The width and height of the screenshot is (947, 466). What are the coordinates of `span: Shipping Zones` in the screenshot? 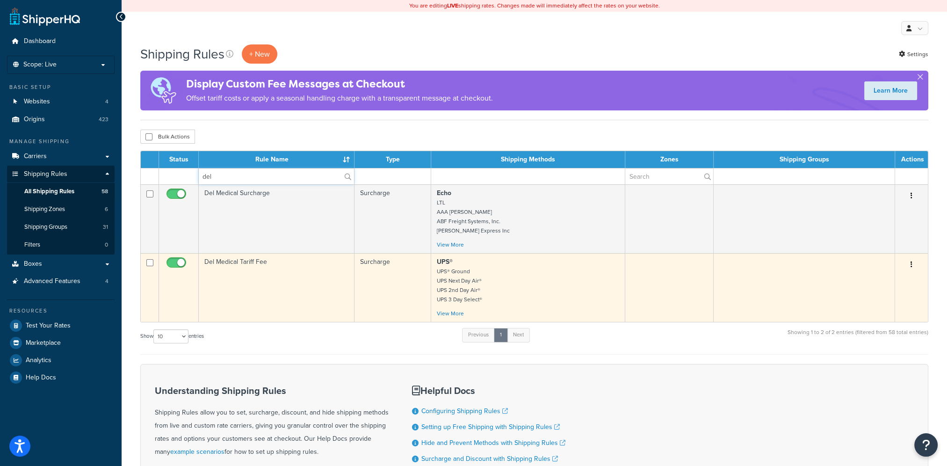 It's located at (44, 209).